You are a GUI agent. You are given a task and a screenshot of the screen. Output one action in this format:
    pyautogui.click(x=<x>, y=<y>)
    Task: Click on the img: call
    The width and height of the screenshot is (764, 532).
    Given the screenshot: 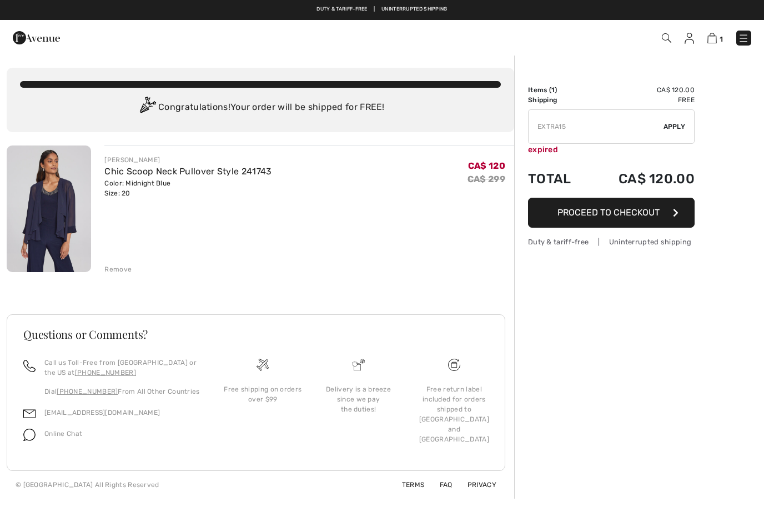 What is the action you would take?
    pyautogui.click(x=29, y=366)
    